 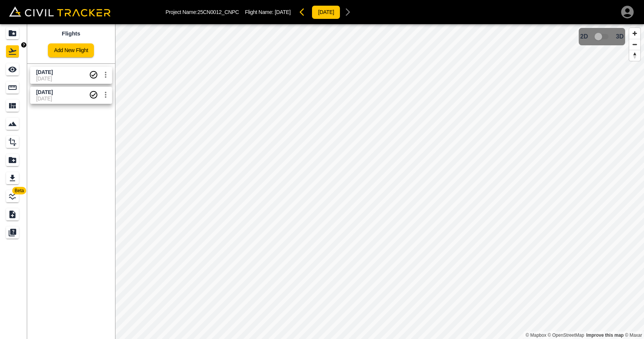 I want to click on span: 3D, so click(x=620, y=37).